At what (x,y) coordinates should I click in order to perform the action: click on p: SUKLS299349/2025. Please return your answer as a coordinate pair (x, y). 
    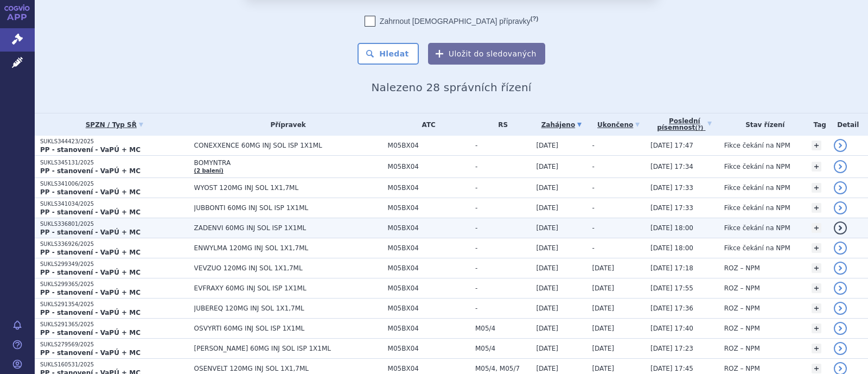
    Looking at the image, I should click on (115, 264).